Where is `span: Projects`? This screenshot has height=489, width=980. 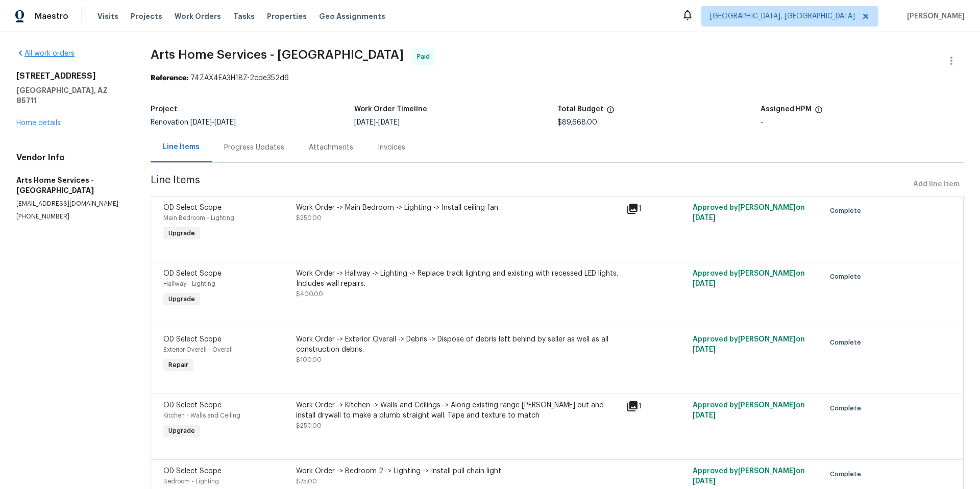
span: Projects is located at coordinates (146, 16).